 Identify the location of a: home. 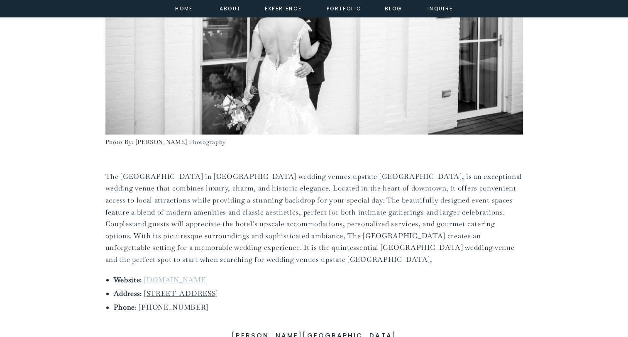
(184, 8).